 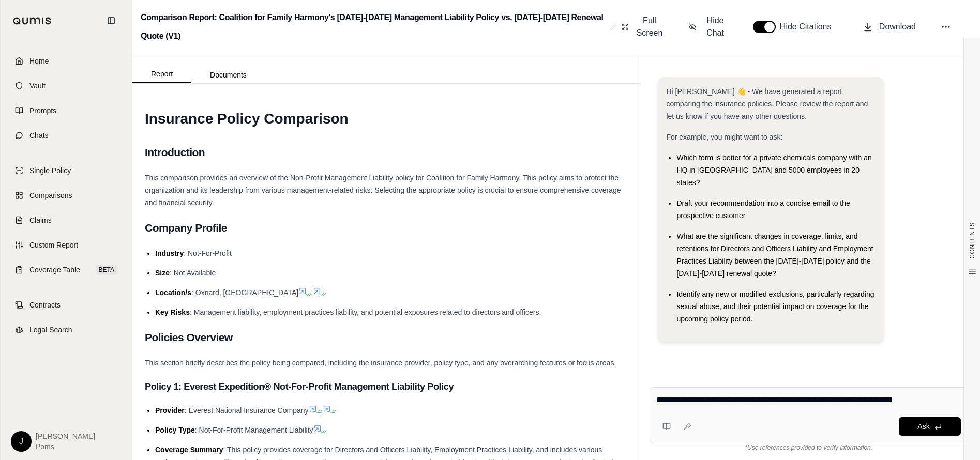 What do you see at coordinates (386, 119) in the screenshot?
I see `h1: Insurance Policy Comparison` at bounding box center [386, 119].